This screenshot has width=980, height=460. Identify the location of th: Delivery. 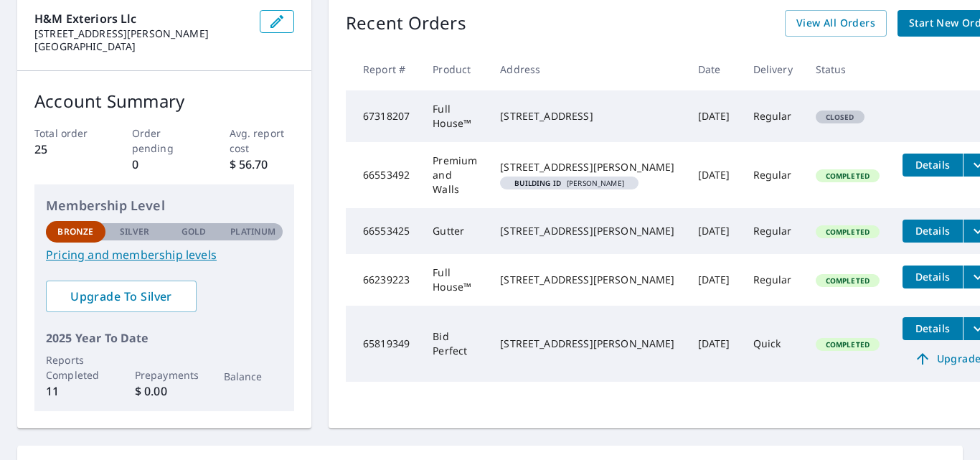
(773, 69).